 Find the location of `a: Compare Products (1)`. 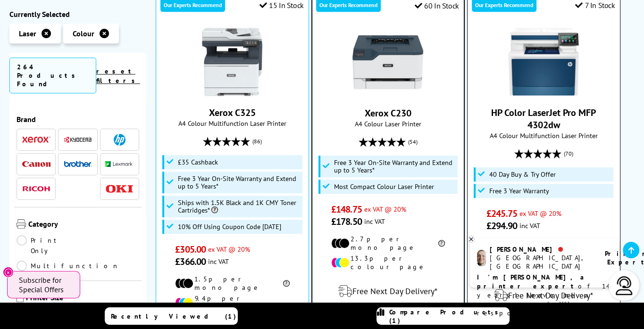

a: Compare Products (1) is located at coordinates (443, 316).